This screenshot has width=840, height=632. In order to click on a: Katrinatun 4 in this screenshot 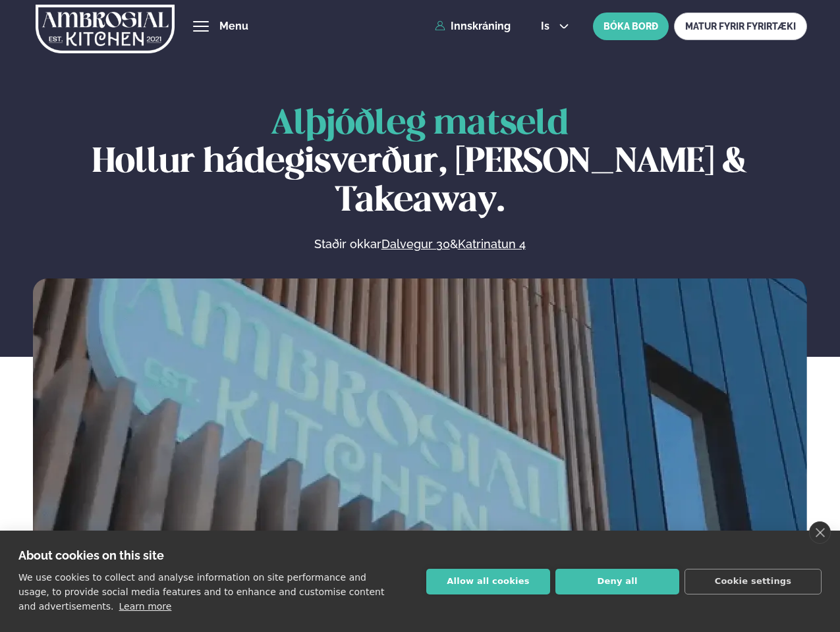, I will do `click(492, 244)`.